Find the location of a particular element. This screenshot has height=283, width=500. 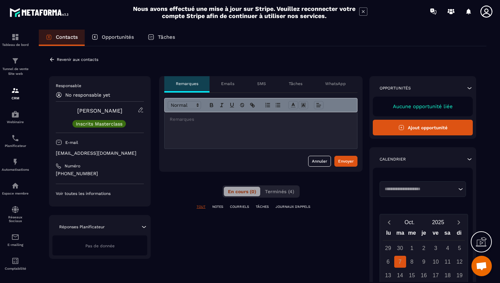

button: Annuler is located at coordinates (319, 161).